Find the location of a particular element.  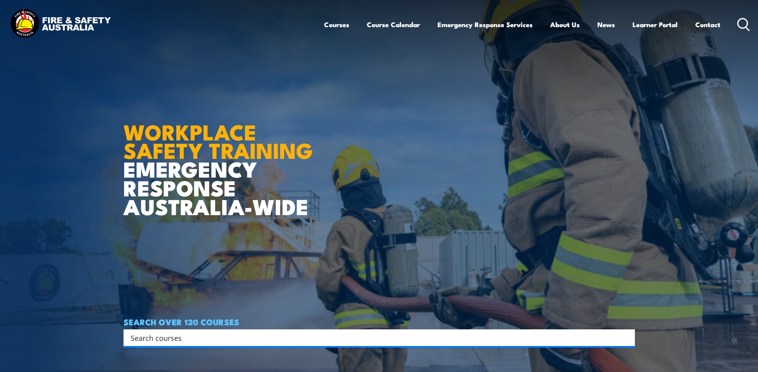

a: Emergency Response Services is located at coordinates (485, 24).